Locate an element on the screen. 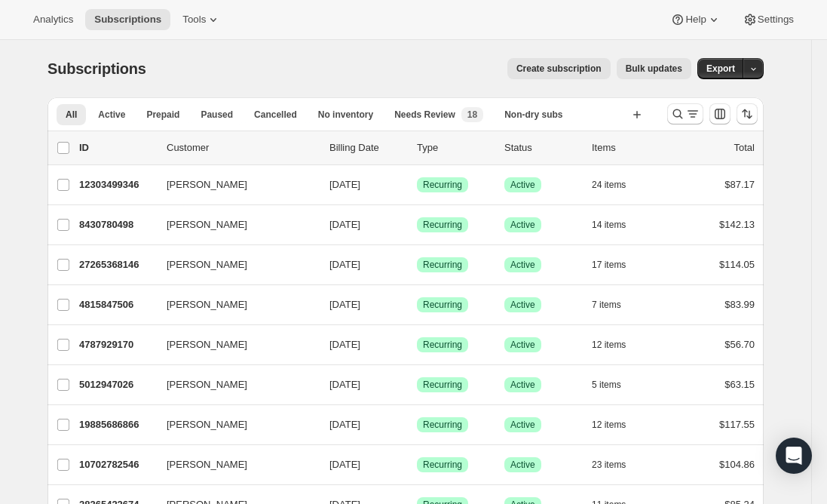 The height and width of the screenshot is (504, 827). button: Search and filter results is located at coordinates (685, 114).